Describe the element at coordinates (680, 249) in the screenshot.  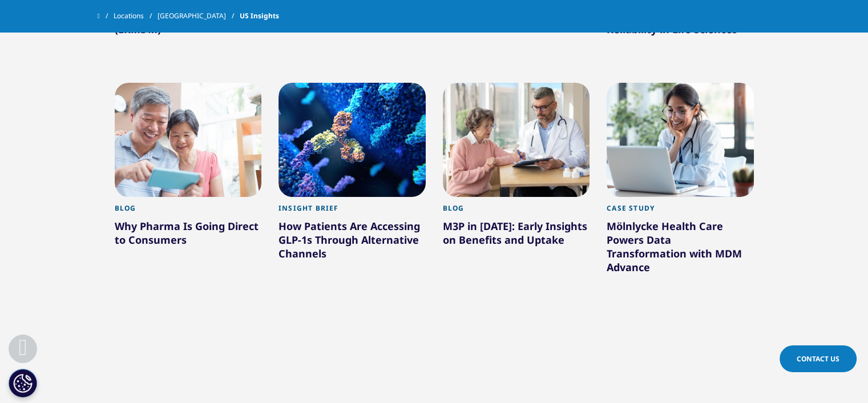
I see `div: Mölnlycke Health Care Powers Data Transformation with MDM Advance` at that location.